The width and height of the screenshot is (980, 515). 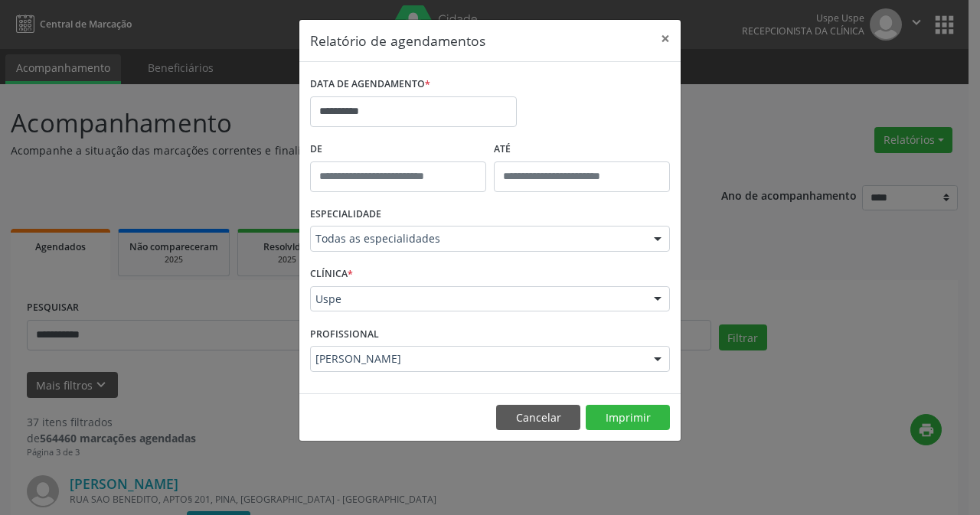 What do you see at coordinates (398, 150) in the screenshot?
I see `label: De` at bounding box center [398, 150].